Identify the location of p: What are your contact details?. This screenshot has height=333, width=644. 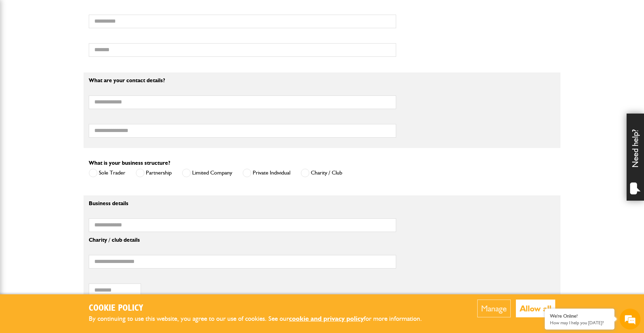
(242, 81).